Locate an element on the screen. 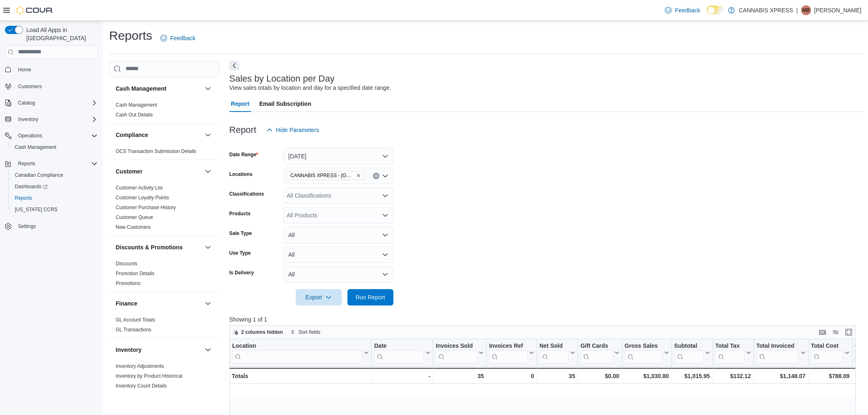 This screenshot has width=868, height=415. span: Discounts is located at coordinates (127, 263).